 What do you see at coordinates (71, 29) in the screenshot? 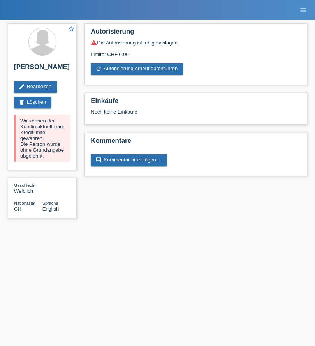
I see `a: star_border` at bounding box center [71, 29].